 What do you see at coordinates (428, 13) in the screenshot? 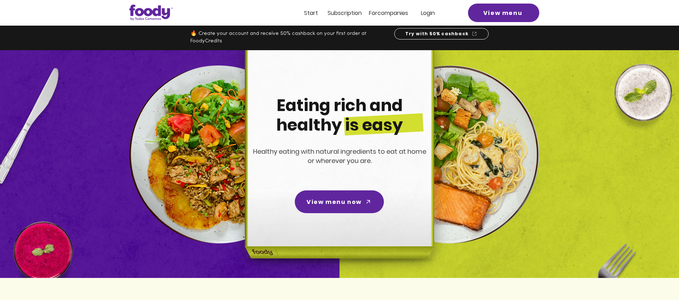
I see `font: Login` at bounding box center [428, 13].